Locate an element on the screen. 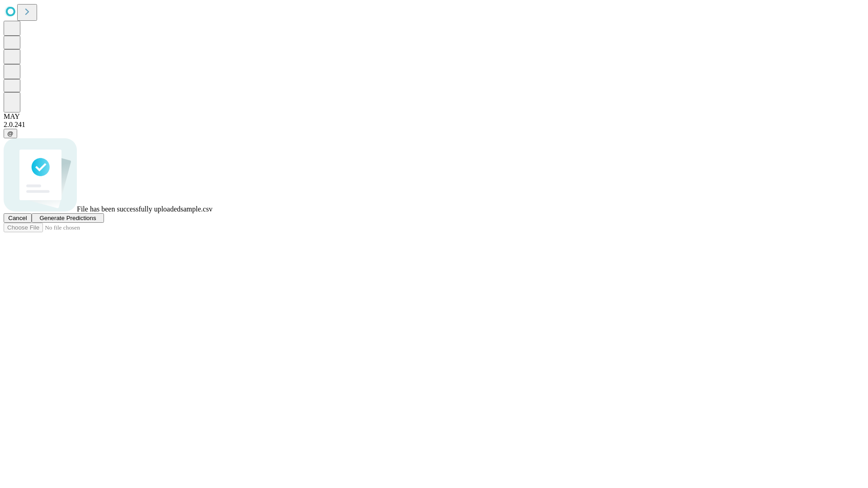 This screenshot has height=488, width=868. div: 2.0.241 is located at coordinates (434, 125).